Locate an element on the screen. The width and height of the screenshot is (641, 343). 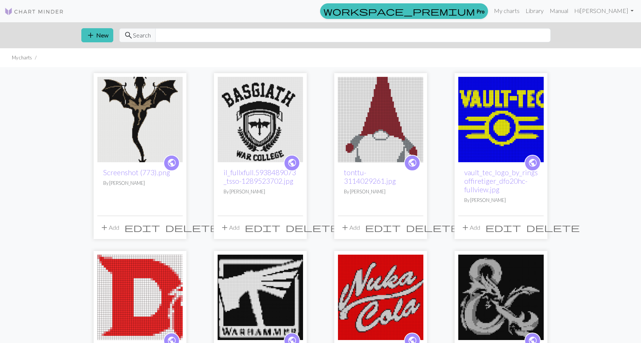
img: 350311-691678101.jpg is located at coordinates (381, 298).